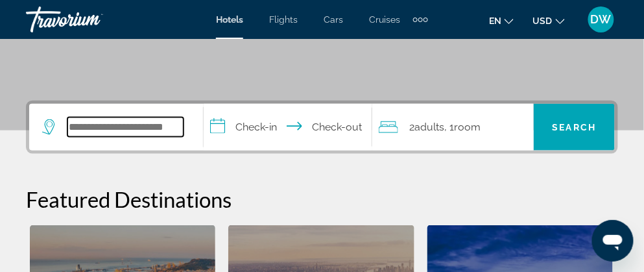 The image size is (644, 272). What do you see at coordinates (91, 20) in the screenshot?
I see `a: Travorium` at bounding box center [91, 20].